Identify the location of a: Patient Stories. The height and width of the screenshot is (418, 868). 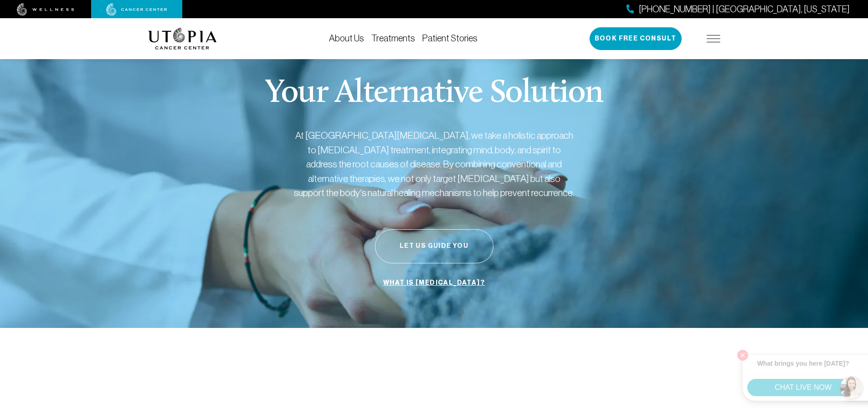
(450, 38).